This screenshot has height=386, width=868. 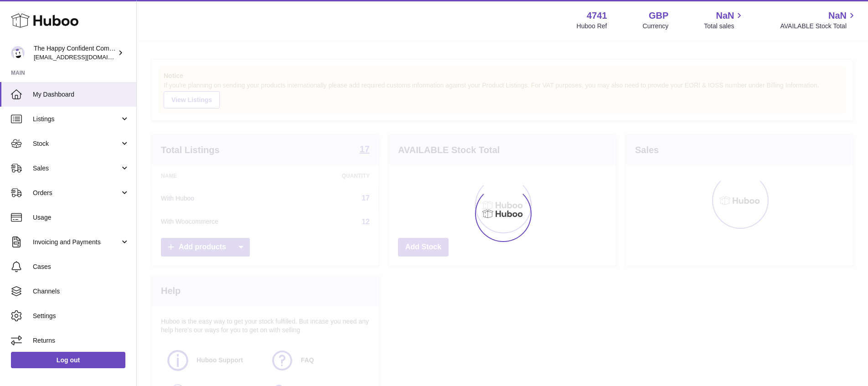 I want to click on span: Cases, so click(x=81, y=267).